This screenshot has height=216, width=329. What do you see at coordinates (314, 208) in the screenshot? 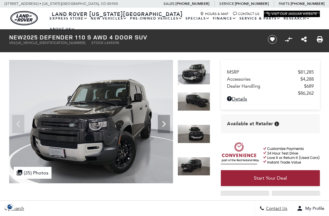
I see `span: My Profile` at bounding box center [314, 208].